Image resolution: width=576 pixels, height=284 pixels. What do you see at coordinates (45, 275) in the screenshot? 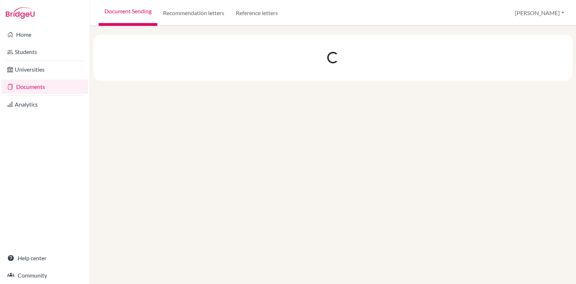
I see `a: Community` at bounding box center [45, 275].